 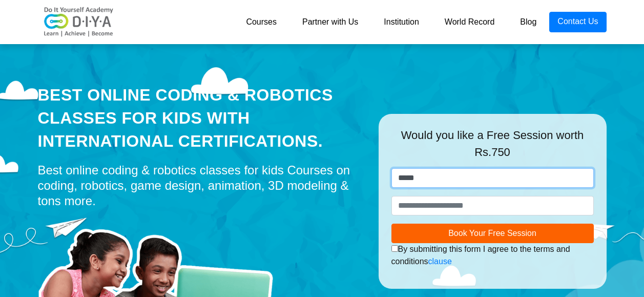 I want to click on img: logo-v2.png, so click(x=79, y=22).